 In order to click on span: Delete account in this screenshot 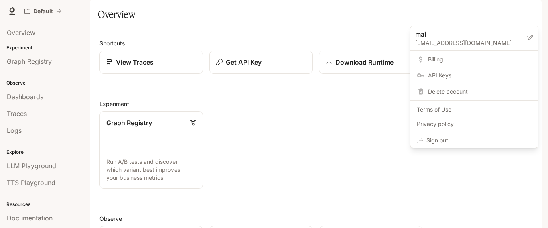, I will do `click(480, 91)`.